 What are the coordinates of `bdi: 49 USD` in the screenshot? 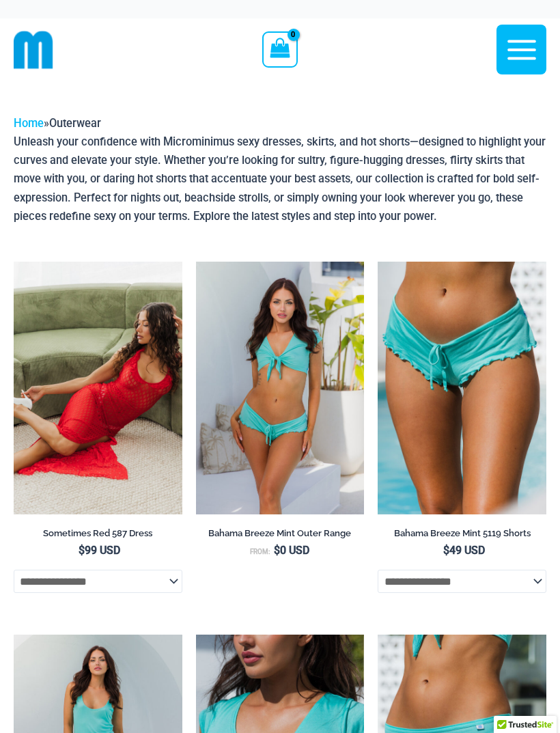 It's located at (464, 550).